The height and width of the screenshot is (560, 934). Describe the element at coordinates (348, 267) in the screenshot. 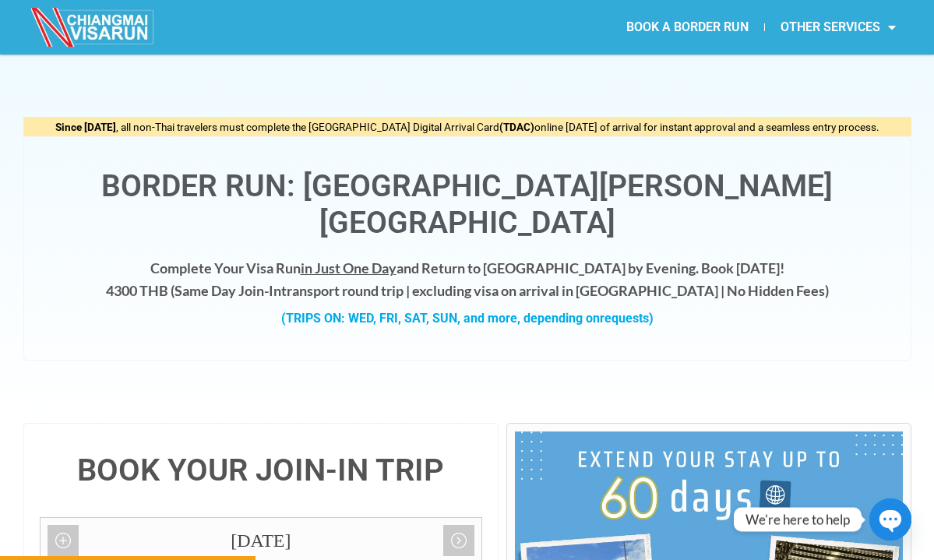

I see `span: in Just One Day` at that location.